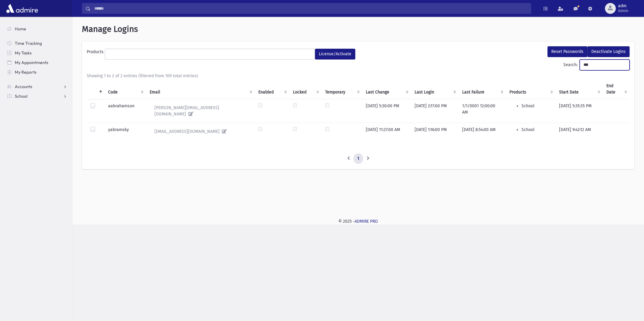 The height and width of the screenshot is (321, 644). I want to click on span: School, so click(21, 96).